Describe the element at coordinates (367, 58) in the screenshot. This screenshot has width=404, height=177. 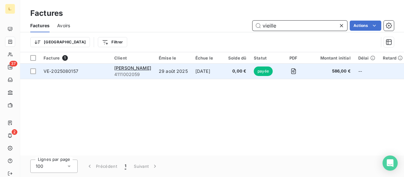
I see `div: Délai` at that location.